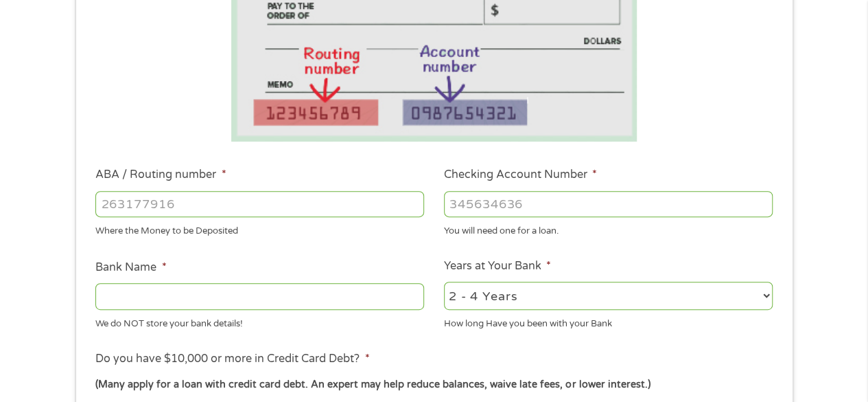 Image resolution: width=868 pixels, height=402 pixels. I want to click on input: 345634636, so click(608, 204).